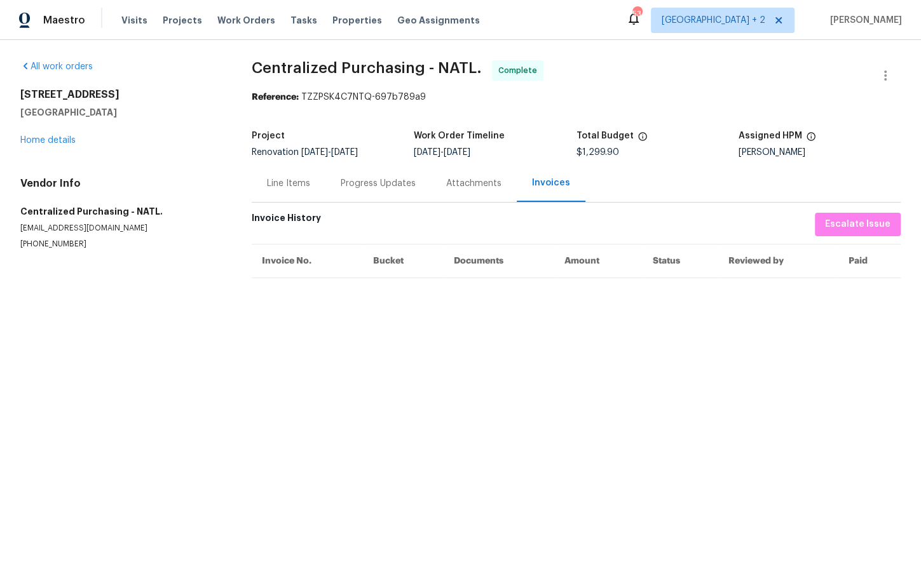 This screenshot has height=588, width=921. I want to click on span: Tasks, so click(304, 20).